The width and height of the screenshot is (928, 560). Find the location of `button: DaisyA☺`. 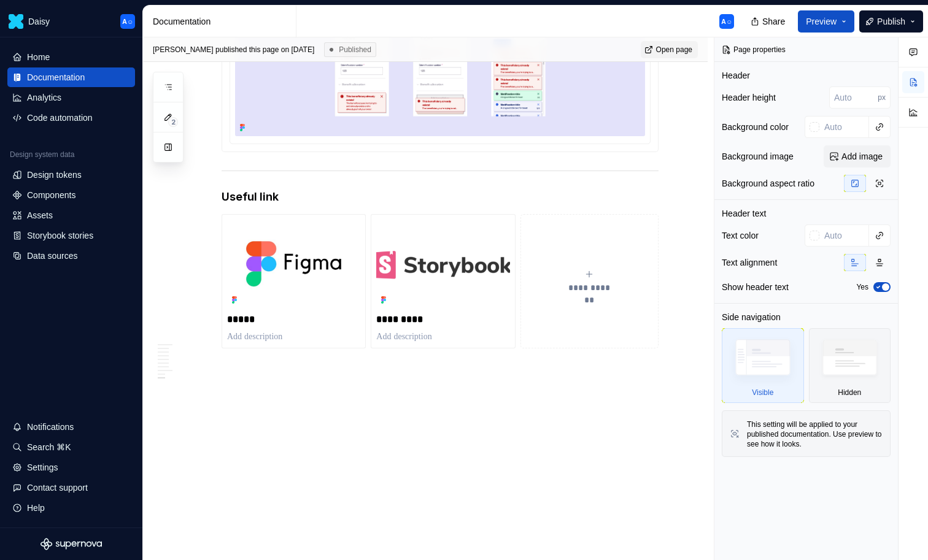

button: DaisyA☺ is located at coordinates (72, 21).